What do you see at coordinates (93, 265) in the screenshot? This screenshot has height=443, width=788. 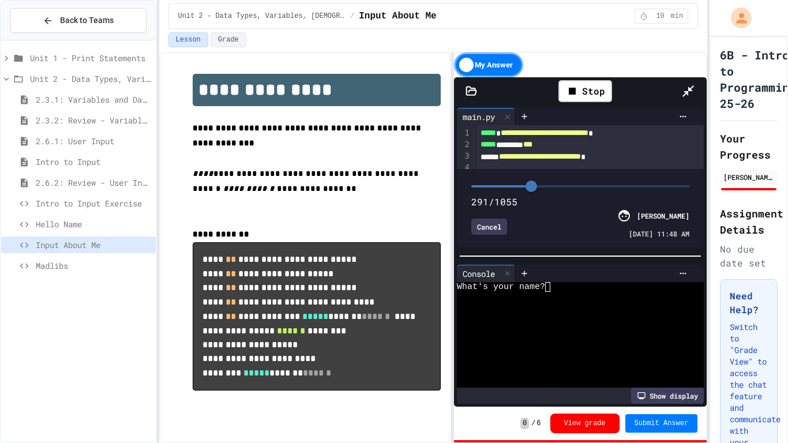 I see `span: Madlibs` at bounding box center [93, 265].